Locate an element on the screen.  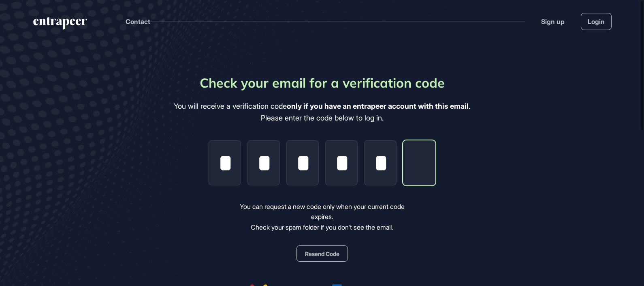
div: You will receive a verification code . Please enter the code below to log in. is located at coordinates (322, 112).